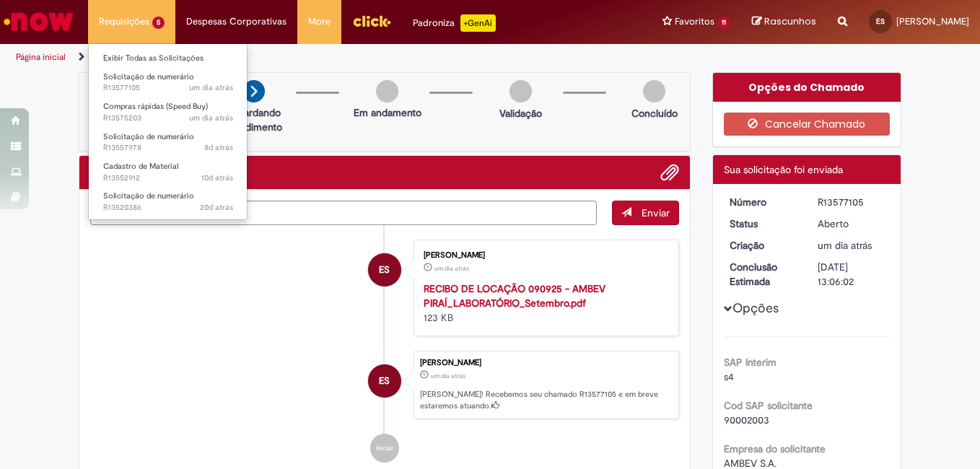 The image size is (980, 469). I want to click on a: Rascunhos, so click(784, 22).